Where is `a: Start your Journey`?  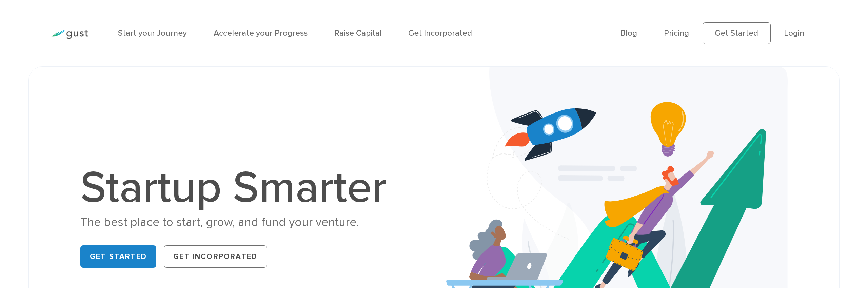
a: Start your Journey is located at coordinates (152, 33).